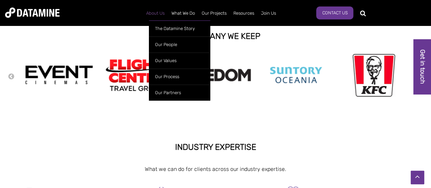  I want to click on span: What we can do for clients across our industry expertise., so click(215, 169).